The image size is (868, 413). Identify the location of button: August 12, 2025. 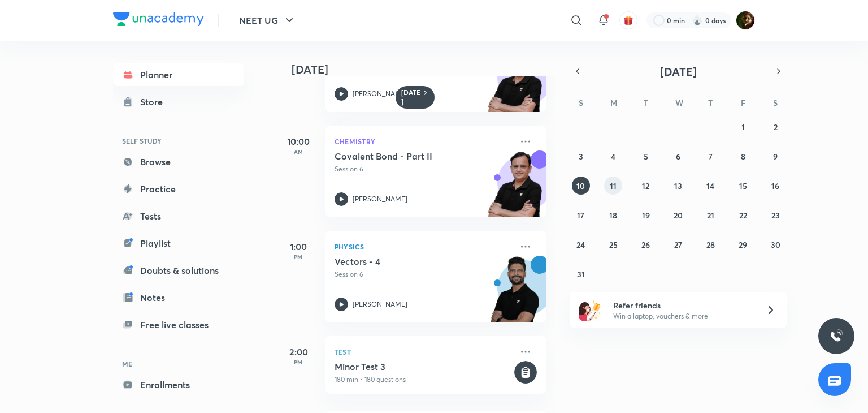
(646, 186).